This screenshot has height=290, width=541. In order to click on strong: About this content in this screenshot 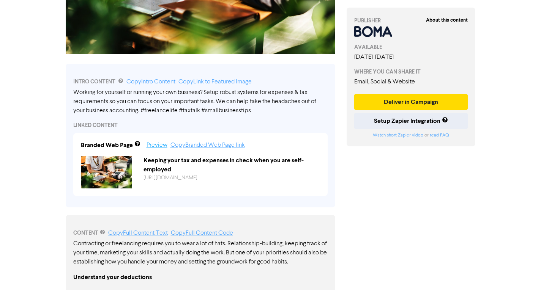, I will do `click(447, 20)`.